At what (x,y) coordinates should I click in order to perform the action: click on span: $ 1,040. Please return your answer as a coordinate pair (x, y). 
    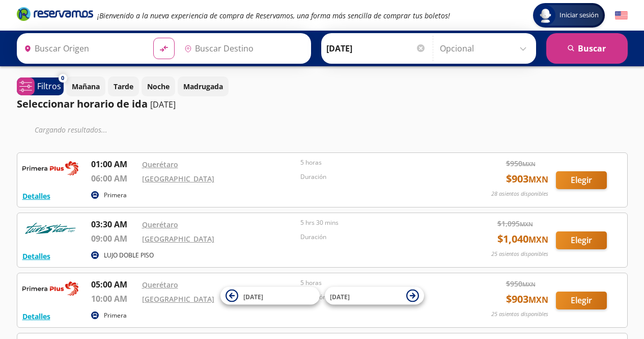
    Looking at the image, I should click on (523, 239).